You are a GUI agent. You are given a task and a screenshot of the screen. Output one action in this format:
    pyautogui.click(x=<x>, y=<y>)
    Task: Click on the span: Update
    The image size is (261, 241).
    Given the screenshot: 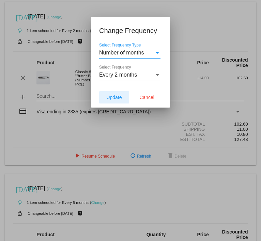 What is the action you would take?
    pyautogui.click(x=114, y=97)
    